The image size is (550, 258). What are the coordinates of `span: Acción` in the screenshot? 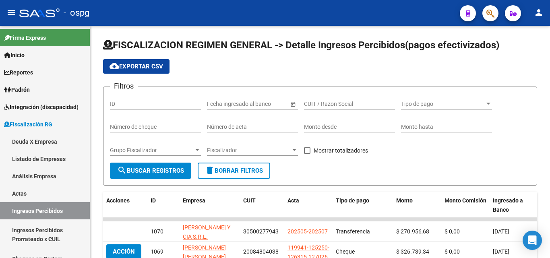 It's located at (123, 251).